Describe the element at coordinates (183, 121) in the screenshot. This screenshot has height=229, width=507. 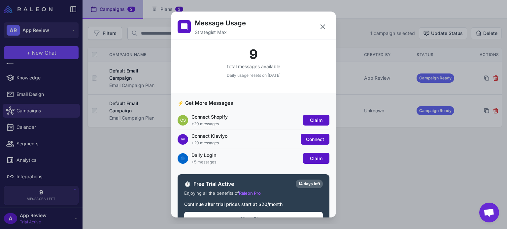
I see `div: CS` at that location.